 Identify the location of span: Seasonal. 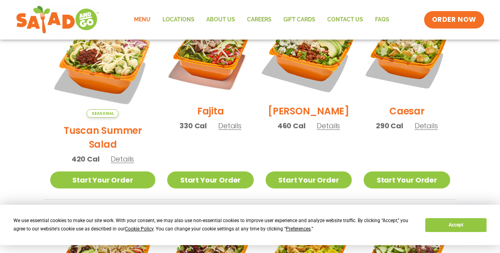
(102, 113).